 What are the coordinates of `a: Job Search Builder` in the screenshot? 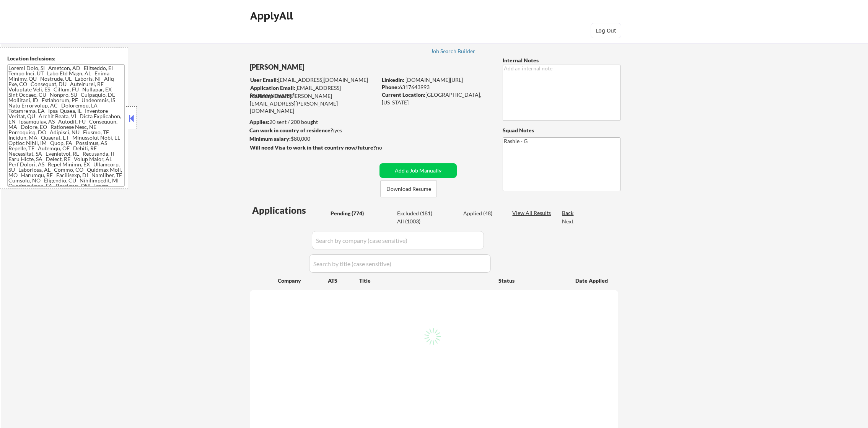 It's located at (453, 52).